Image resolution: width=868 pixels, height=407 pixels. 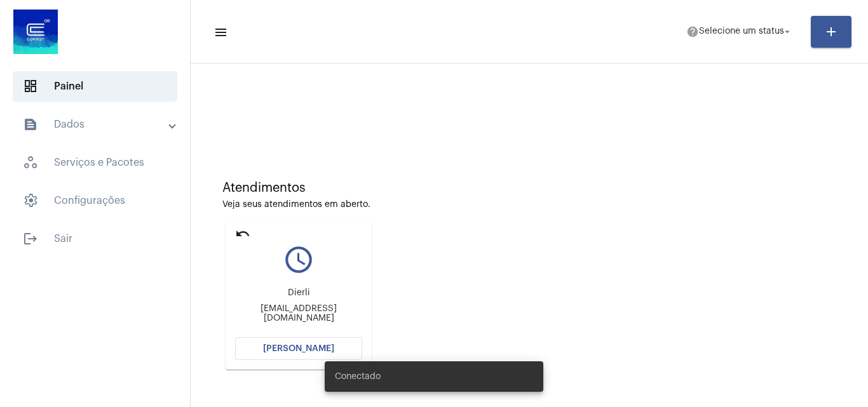 I want to click on span: Conectado, so click(x=358, y=376).